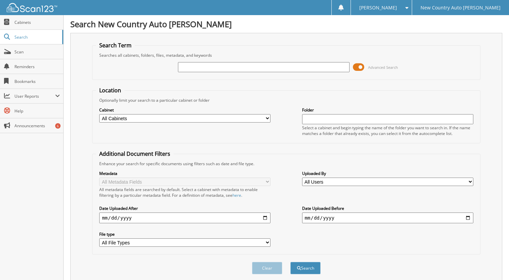  Describe the element at coordinates (37, 67) in the screenshot. I see `span: Reminders` at that location.